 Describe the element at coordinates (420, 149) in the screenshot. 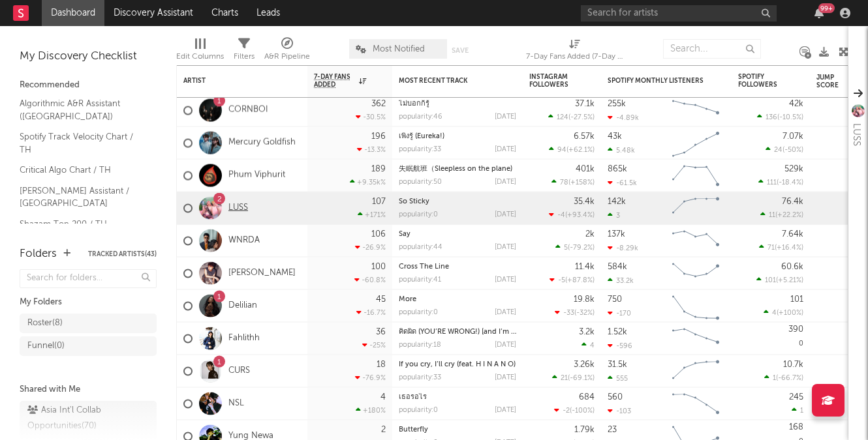

I see `div: popularity: 33` at that location.